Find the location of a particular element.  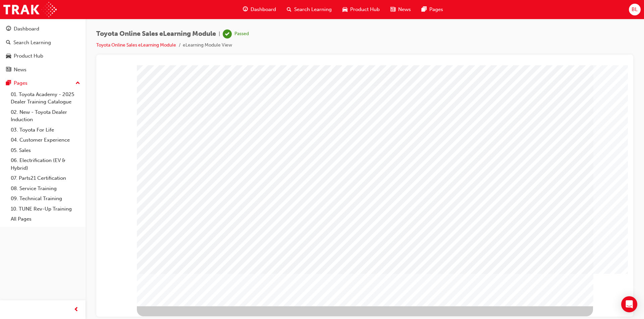

button: DashboardSearch LearningProduct HubNews is located at coordinates (43, 49).